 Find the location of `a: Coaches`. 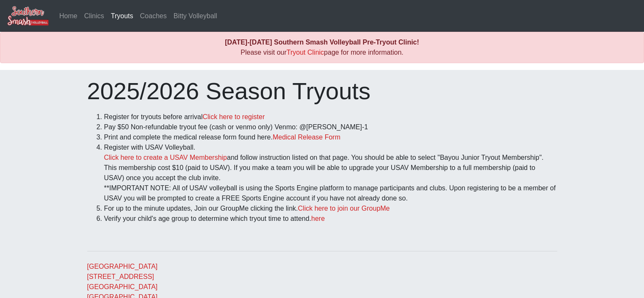

a: Coaches is located at coordinates (153, 16).